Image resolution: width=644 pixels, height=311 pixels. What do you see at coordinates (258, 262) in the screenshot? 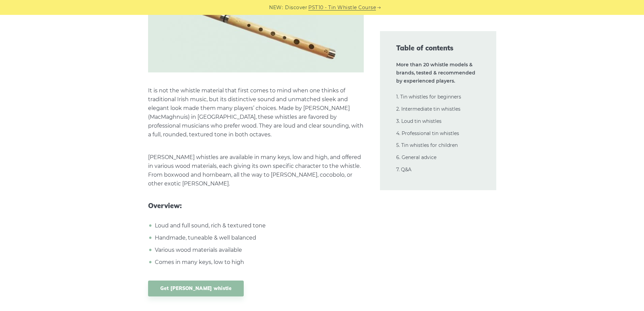
I see `li: Comes in many keys, low to high` at bounding box center [258, 262].